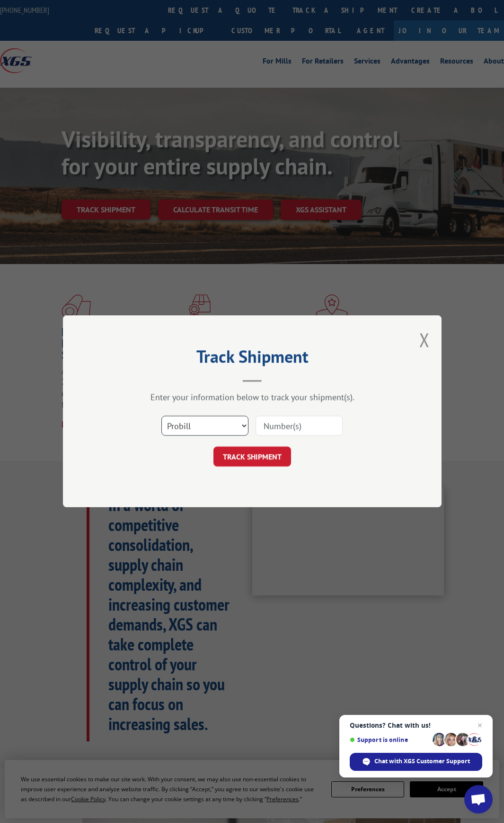  I want to click on div: Enter your information below to track your shipment(s)., so click(253, 397).